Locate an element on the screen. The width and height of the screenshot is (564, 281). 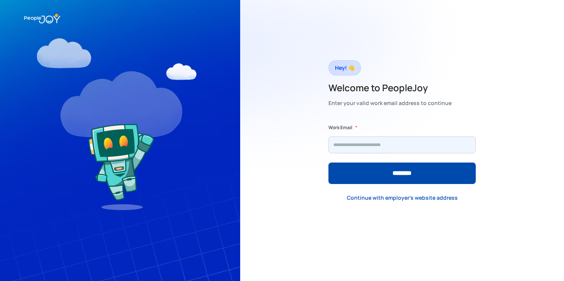
label: Work Email is located at coordinates (340, 128).